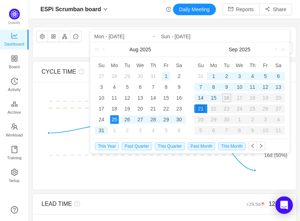 The height and width of the screenshot is (221, 300). What do you see at coordinates (153, 131) in the screenshot?
I see `td: September 4, 2025` at bounding box center [153, 131].